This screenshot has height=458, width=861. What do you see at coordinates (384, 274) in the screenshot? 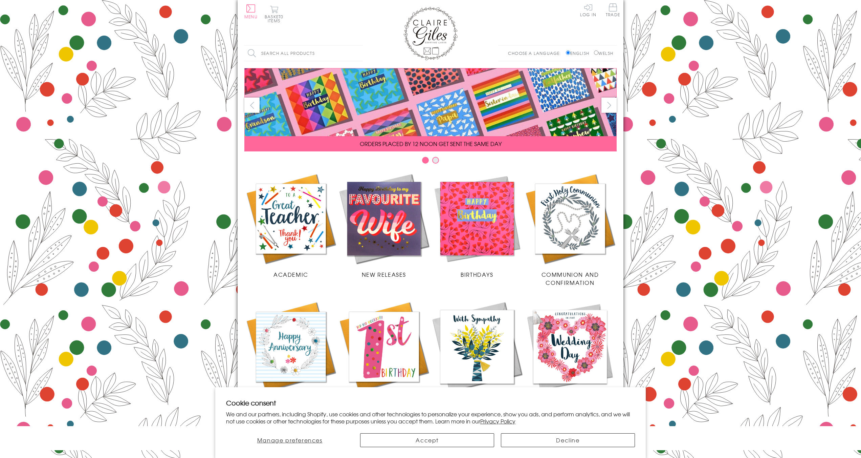
I see `span: New Releases` at bounding box center [384, 274].